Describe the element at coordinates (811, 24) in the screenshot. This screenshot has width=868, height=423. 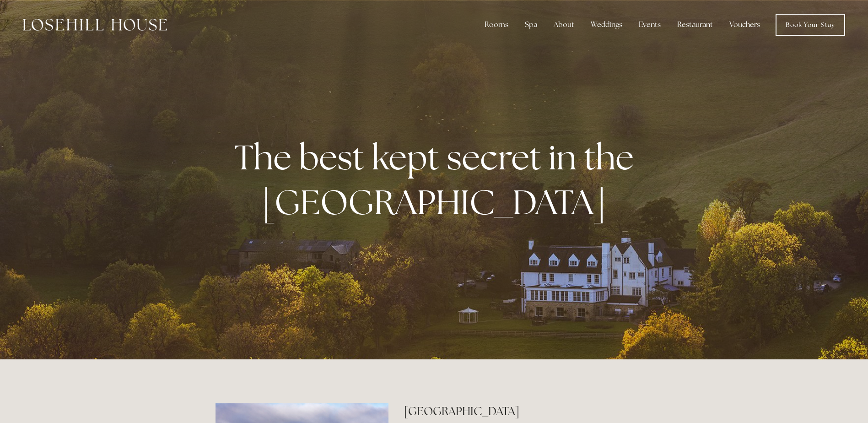
I see `a: Book Your Stay` at that location.